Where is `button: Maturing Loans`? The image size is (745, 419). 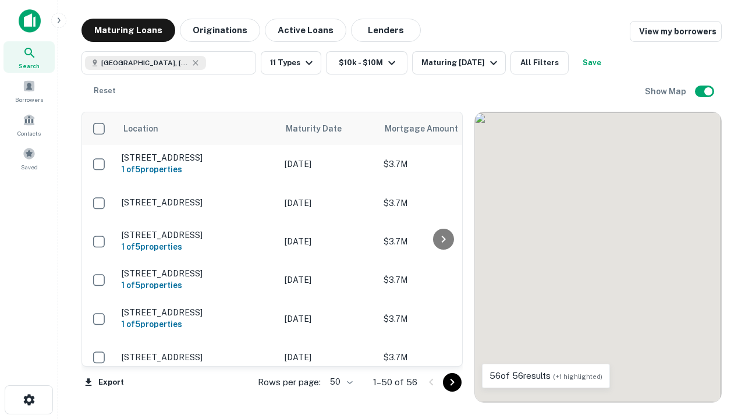
button: Maturing Loans is located at coordinates (128, 30).